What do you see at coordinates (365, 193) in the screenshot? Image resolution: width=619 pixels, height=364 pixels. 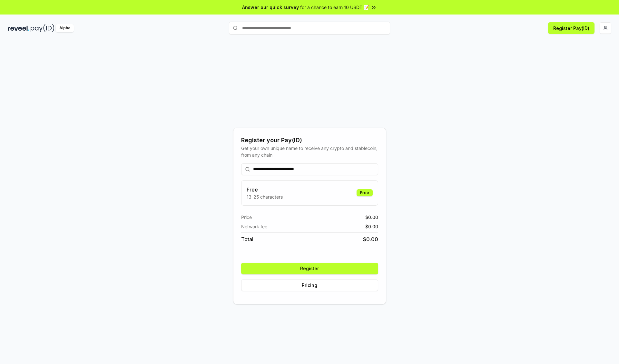 I see `div: Free` at bounding box center [365, 193].